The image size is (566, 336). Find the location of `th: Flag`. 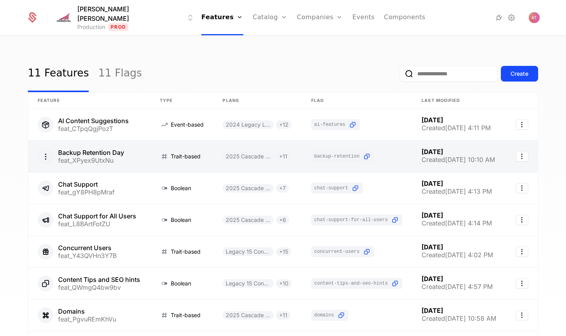

th: Flag is located at coordinates (357, 101).